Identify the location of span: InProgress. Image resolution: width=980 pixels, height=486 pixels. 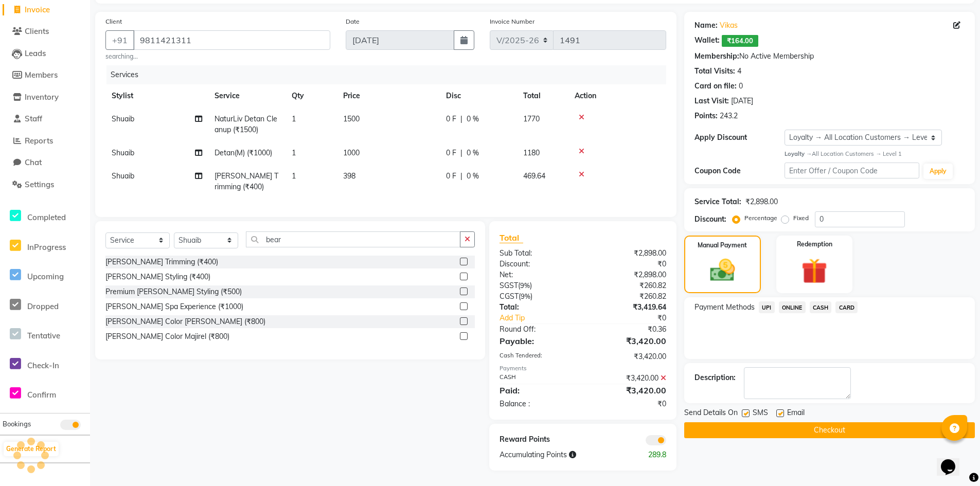
(47, 247).